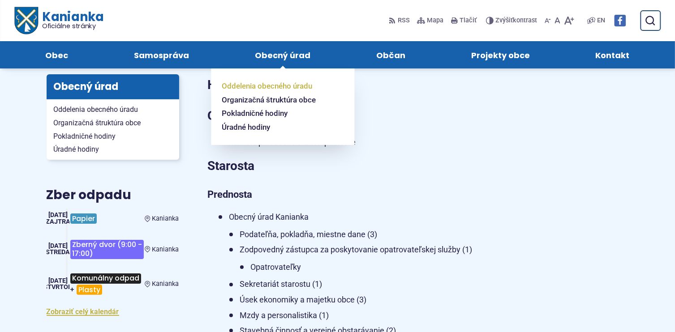 The image size is (675, 332). Describe the element at coordinates (83, 219) in the screenshot. I see `span: Papier` at that location.